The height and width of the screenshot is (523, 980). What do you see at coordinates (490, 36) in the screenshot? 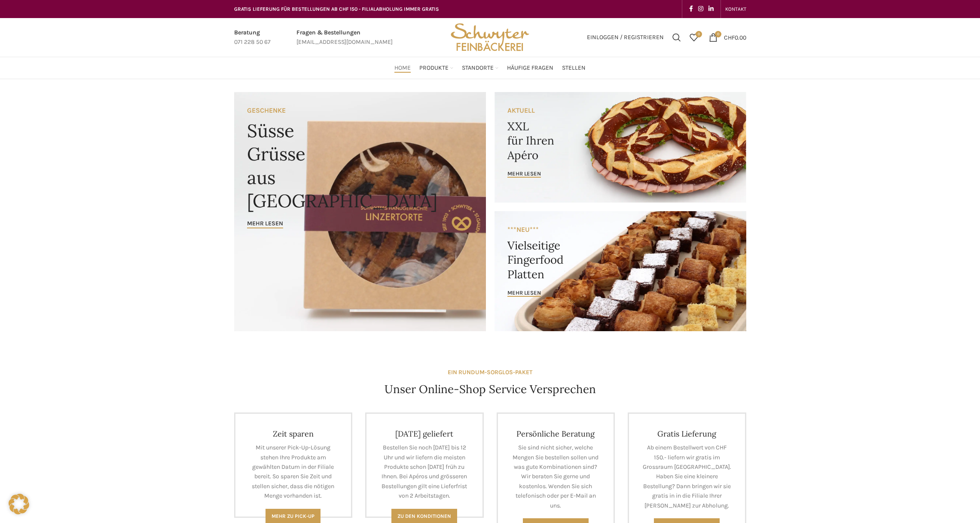
I see `a: Site logo` at bounding box center [490, 36].